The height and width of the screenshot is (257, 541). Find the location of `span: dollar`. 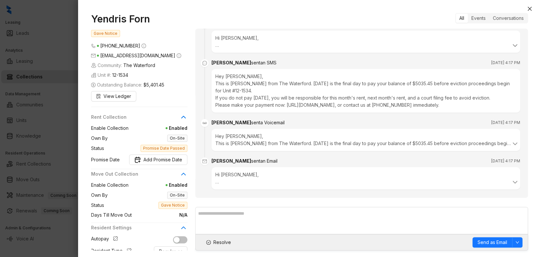

span: dollar is located at coordinates (93, 85).